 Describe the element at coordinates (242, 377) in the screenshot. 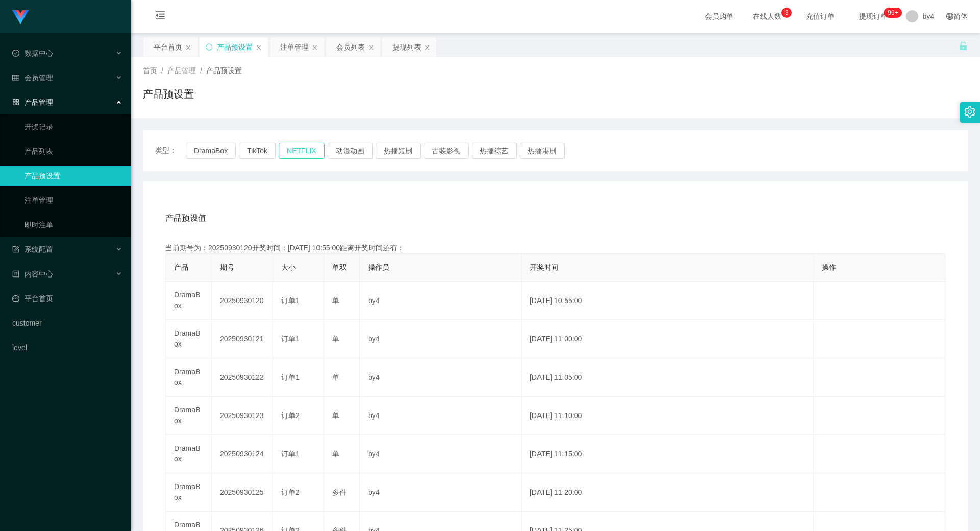

I see `td: 20250930122` at that location.